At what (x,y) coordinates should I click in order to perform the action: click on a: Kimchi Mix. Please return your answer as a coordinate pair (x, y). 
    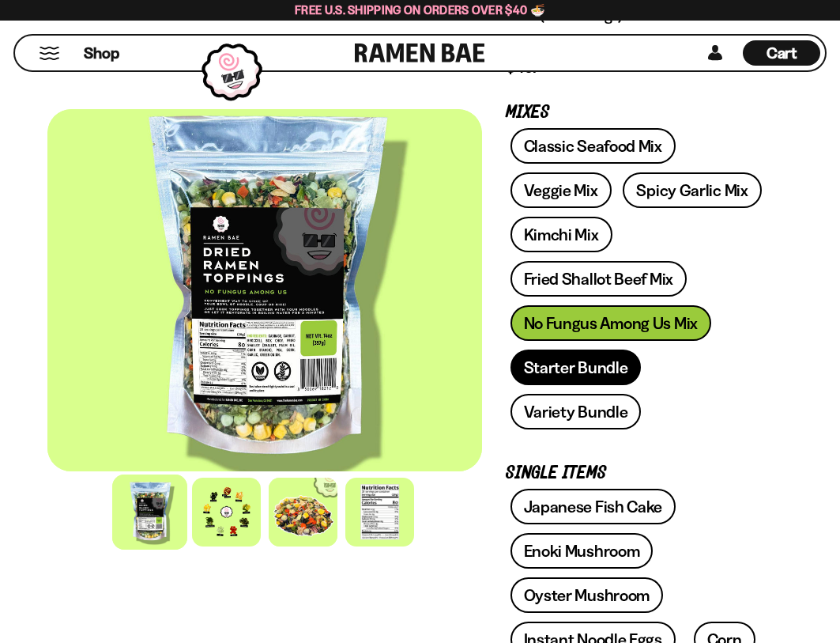
    Looking at the image, I should click on (561, 234).